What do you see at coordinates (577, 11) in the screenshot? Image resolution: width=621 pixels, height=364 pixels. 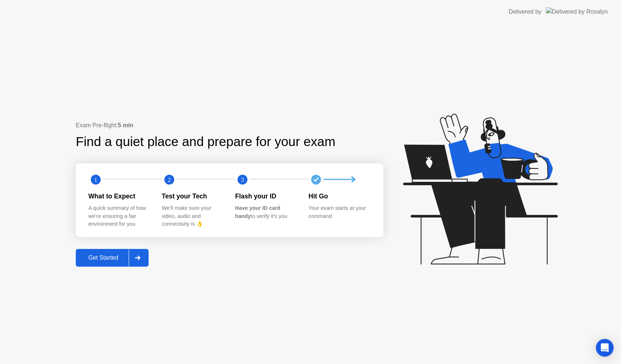 I see `img: Delivered by Rosalyn` at bounding box center [577, 11].